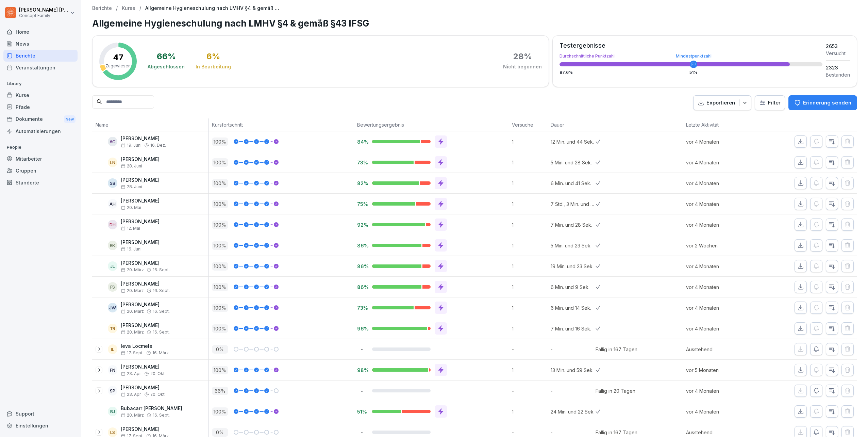  What do you see at coordinates (721, 246) in the screenshot?
I see `p: vor 2 Wochen` at bounding box center [721, 246].